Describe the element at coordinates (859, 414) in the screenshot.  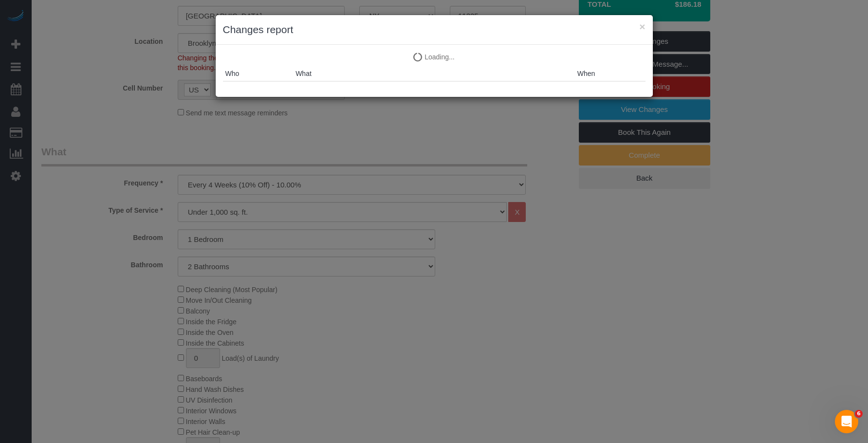
I see `span: 6` at that location.